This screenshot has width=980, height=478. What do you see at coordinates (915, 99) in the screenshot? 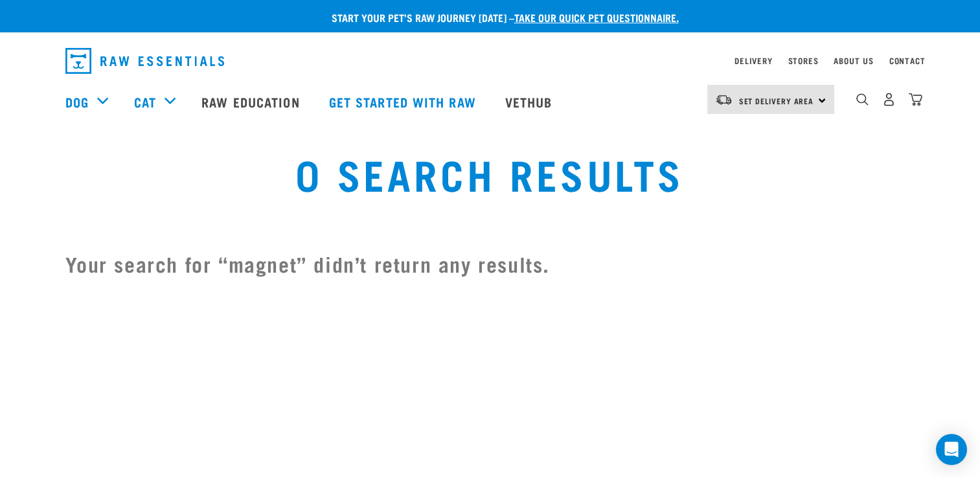
I see `img: home-icon@2x.png` at bounding box center [915, 99].